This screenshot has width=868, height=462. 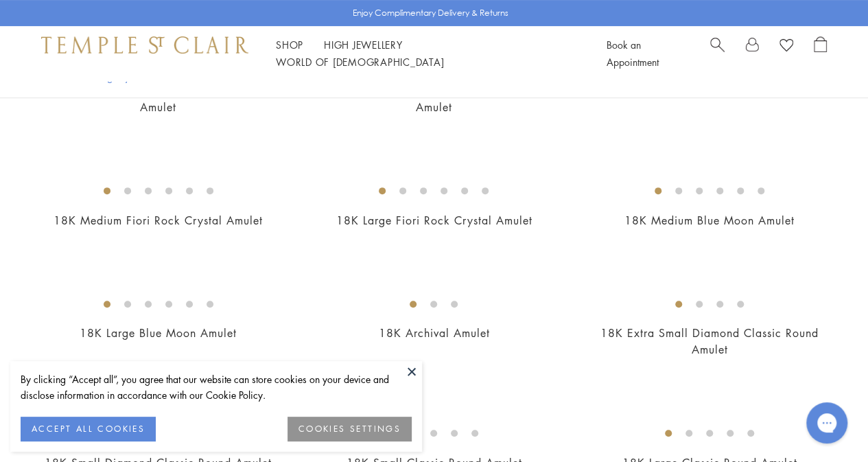 What do you see at coordinates (290, 44) in the screenshot?
I see `a: ShopShop` at bounding box center [290, 44].